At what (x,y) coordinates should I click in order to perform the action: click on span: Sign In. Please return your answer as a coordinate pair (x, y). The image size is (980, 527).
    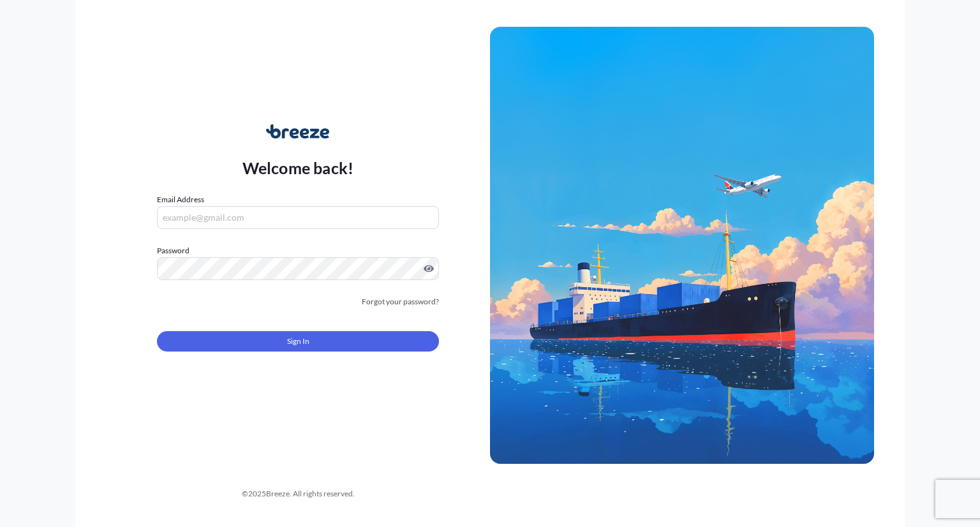
    Looking at the image, I should click on (298, 341).